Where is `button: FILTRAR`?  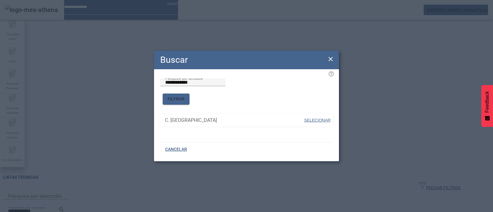
button: FILTRAR is located at coordinates (176, 99).